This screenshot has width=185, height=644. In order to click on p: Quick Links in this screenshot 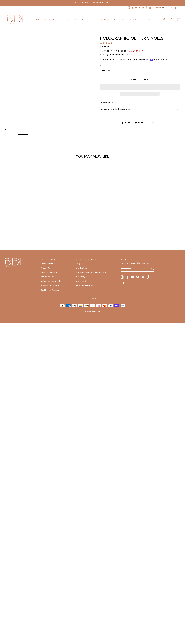, I will do `click(57, 259)`.